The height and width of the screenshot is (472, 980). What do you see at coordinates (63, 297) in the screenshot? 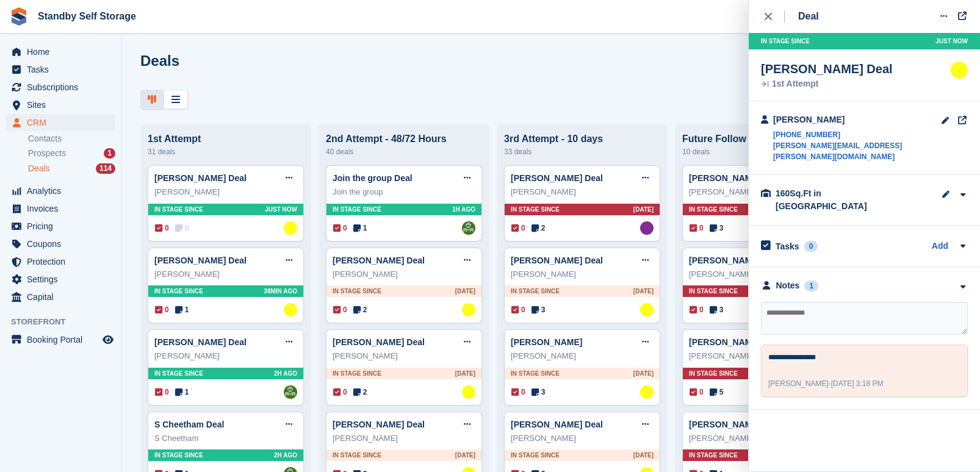
I see `span: Capital` at bounding box center [63, 297].